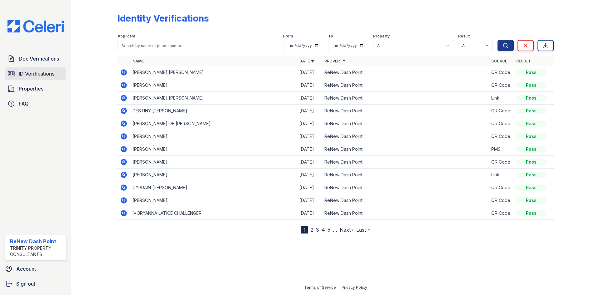 The image size is (600, 295). I want to click on label: From, so click(288, 36).